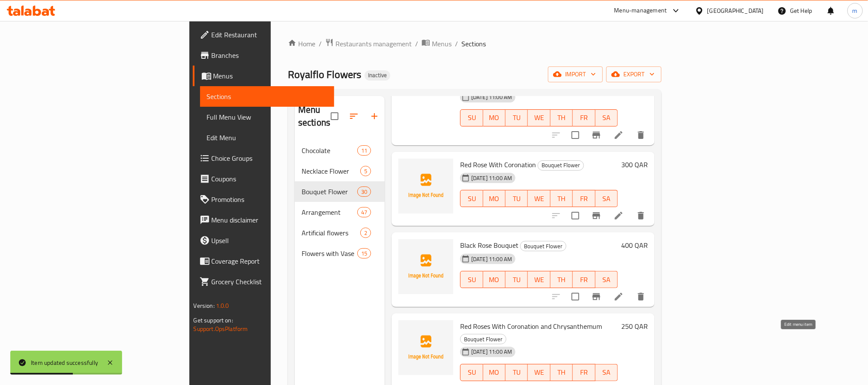 The height and width of the screenshot is (385, 868). Describe the element at coordinates (329, 254) in the screenshot. I see `span: Flowers with Vase` at that location.